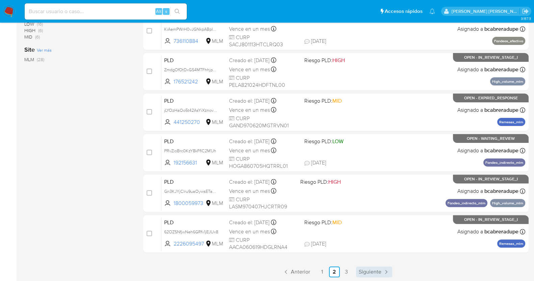 This screenshot has height=281, width=534. I want to click on input: Buscar usuario o caso..., so click(106, 11).